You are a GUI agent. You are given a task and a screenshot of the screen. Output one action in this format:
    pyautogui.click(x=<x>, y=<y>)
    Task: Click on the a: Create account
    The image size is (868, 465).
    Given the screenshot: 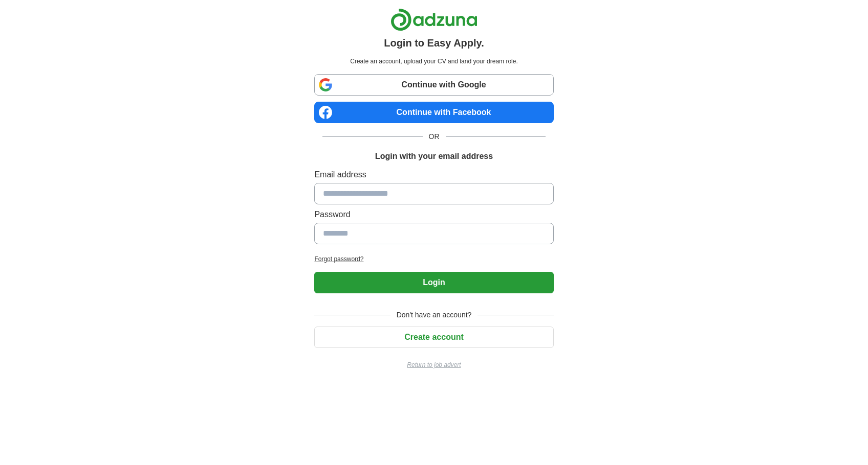 What is the action you would take?
    pyautogui.click(x=433, y=337)
    